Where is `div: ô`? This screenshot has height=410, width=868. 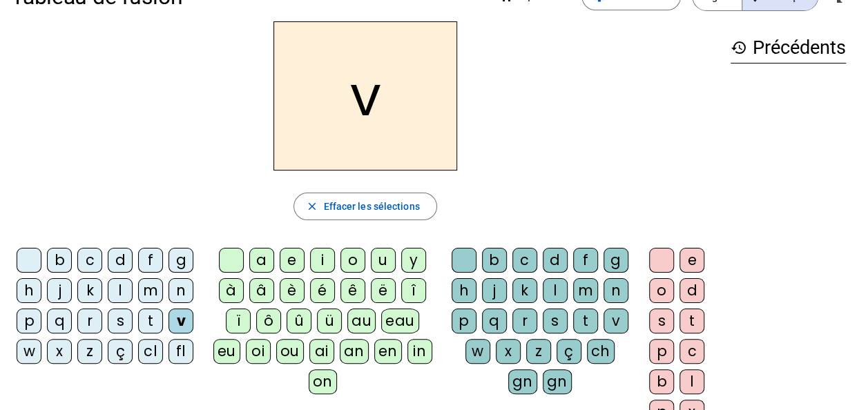
div: ô is located at coordinates (269, 321).